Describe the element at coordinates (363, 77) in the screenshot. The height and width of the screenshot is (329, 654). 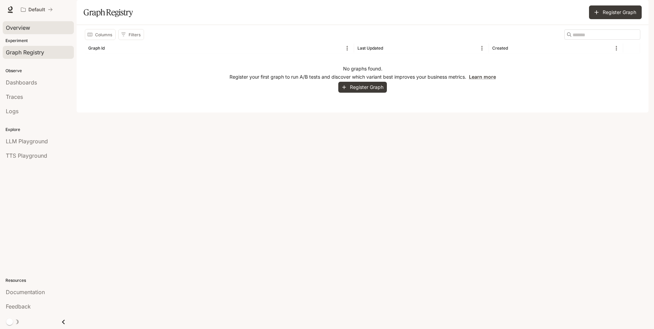
I see `p: Register your first graph to run A/B tests and discover which variant best improves your business...` at that location.